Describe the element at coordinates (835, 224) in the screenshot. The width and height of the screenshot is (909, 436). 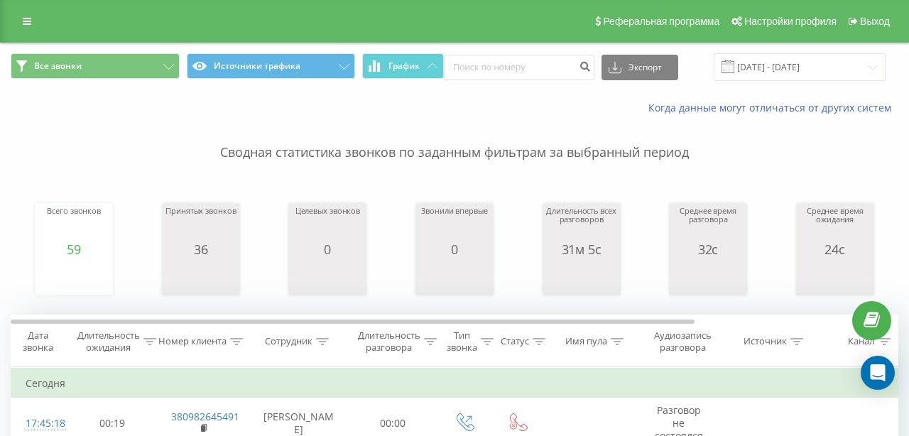
I see `div: Среднее время ожидания` at that location.